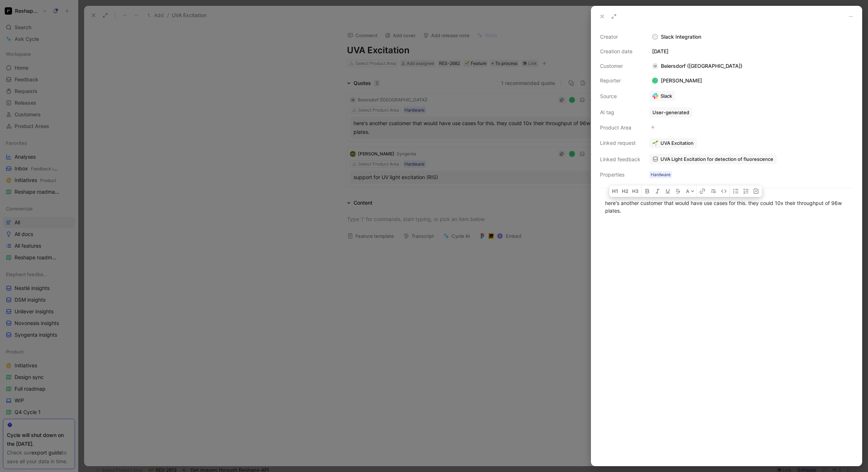 The height and width of the screenshot is (472, 868). Describe the element at coordinates (620, 51) in the screenshot. I see `div: Creation date` at that location.